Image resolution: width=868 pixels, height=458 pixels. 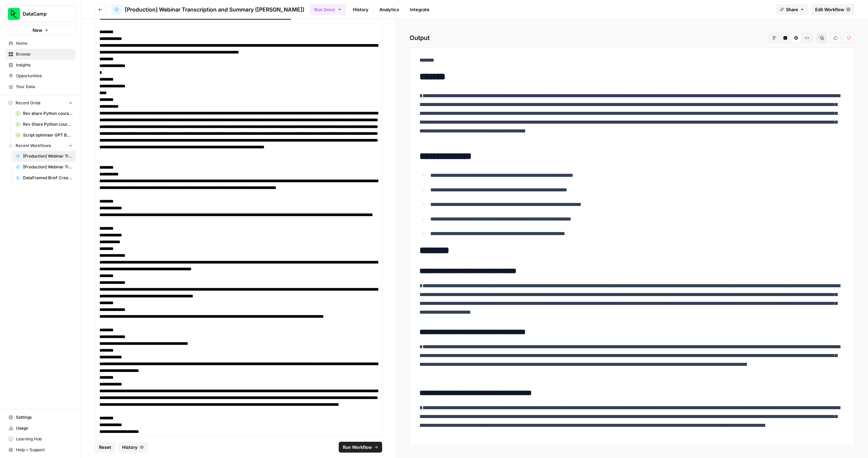 I want to click on span: DataFramed Brief Creator - Rhys v5, so click(x=47, y=178).